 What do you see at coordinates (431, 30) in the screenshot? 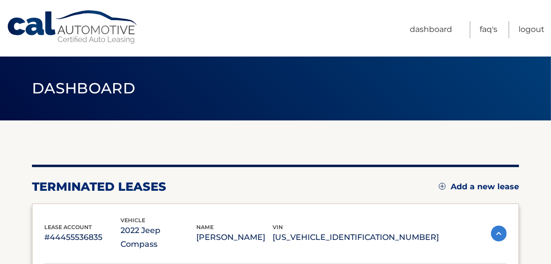
I see `a: Dashboard` at bounding box center [431, 30].